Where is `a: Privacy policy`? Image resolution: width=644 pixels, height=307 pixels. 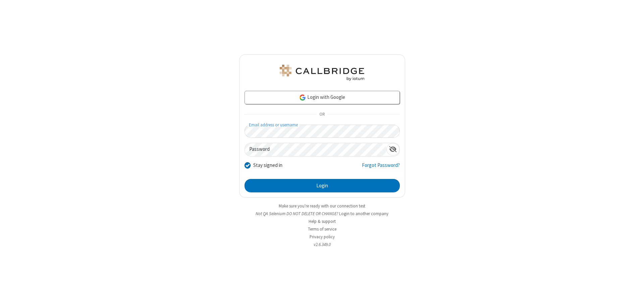
a: Privacy policy is located at coordinates (322, 237).